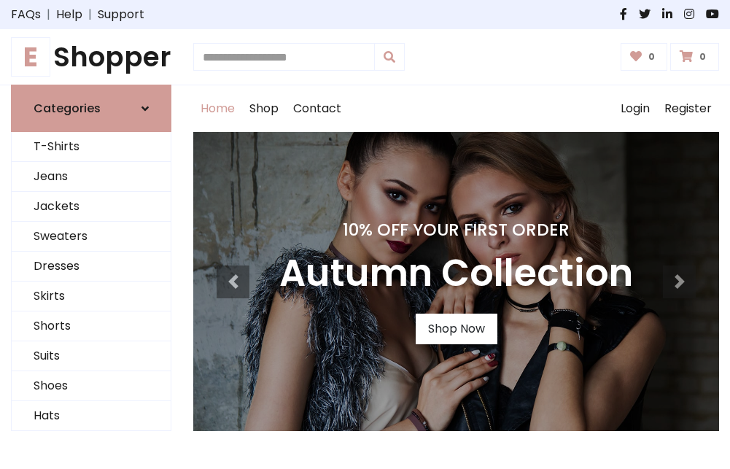  Describe the element at coordinates (26, 15) in the screenshot. I see `a: FAQs` at that location.